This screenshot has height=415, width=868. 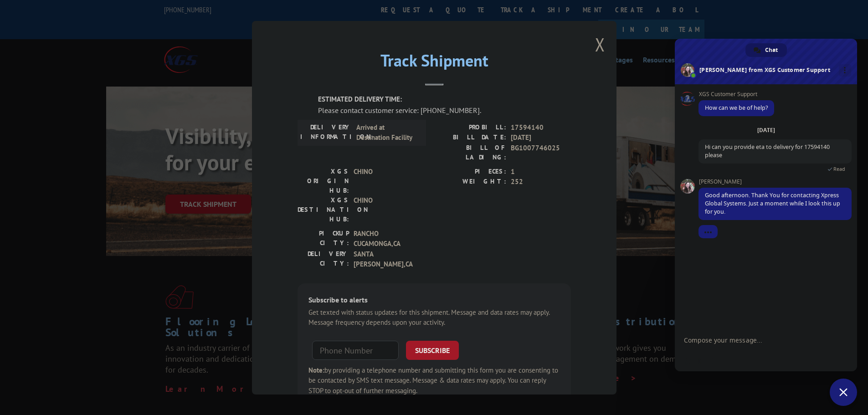 I want to click on label: PIECES:, so click(x=470, y=171).